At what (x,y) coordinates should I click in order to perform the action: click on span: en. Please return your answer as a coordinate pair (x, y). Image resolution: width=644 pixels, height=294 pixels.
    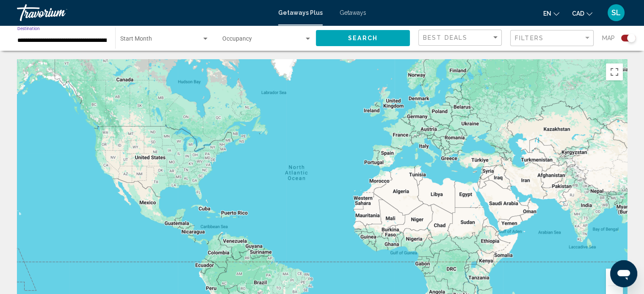
    Looking at the image, I should click on (547, 13).